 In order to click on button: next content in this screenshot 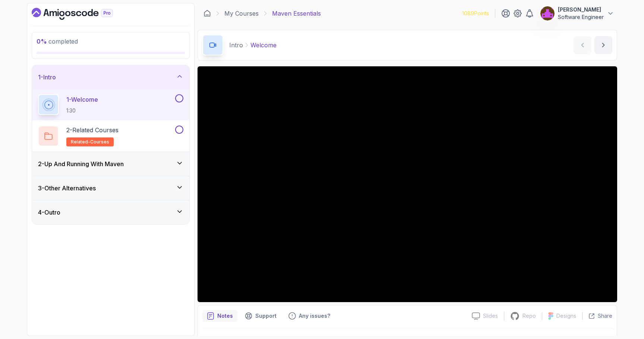, I will do `click(603, 45)`.